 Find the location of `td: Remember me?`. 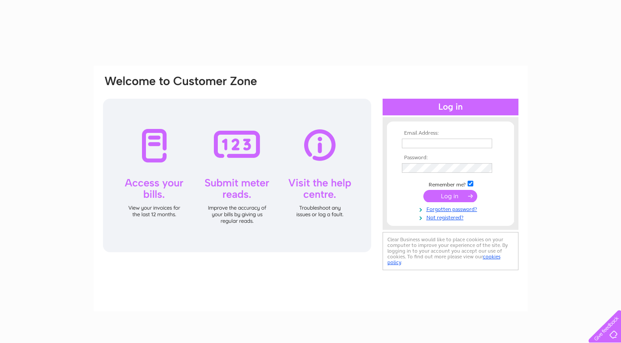

td: Remember me? is located at coordinates (450, 184).